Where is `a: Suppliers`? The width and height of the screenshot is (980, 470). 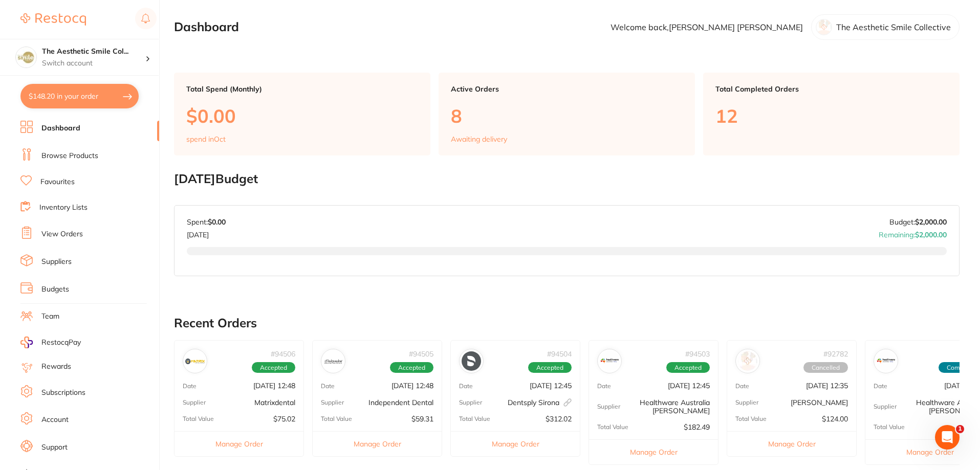 a: Suppliers is located at coordinates (56, 262).